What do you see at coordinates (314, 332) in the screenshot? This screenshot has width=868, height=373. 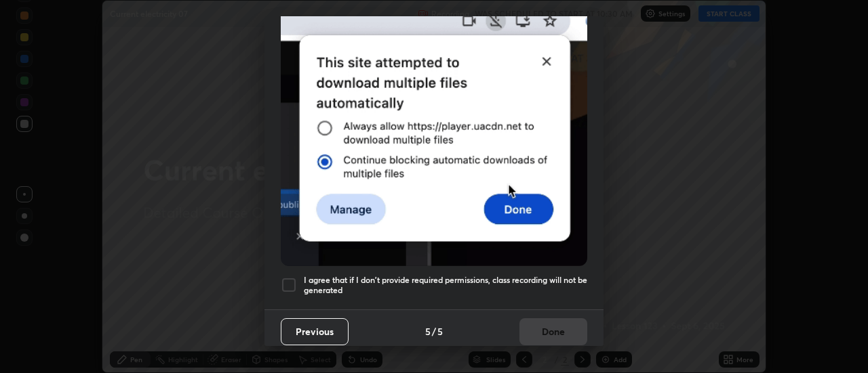 I see `button: Previous` at bounding box center [314, 332].